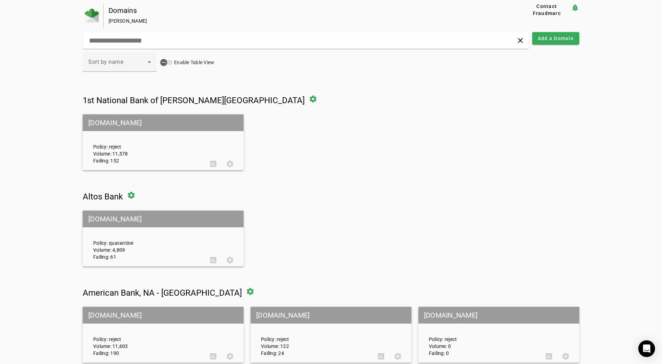  I want to click on app-page-header: Domains, so click(331, 16).